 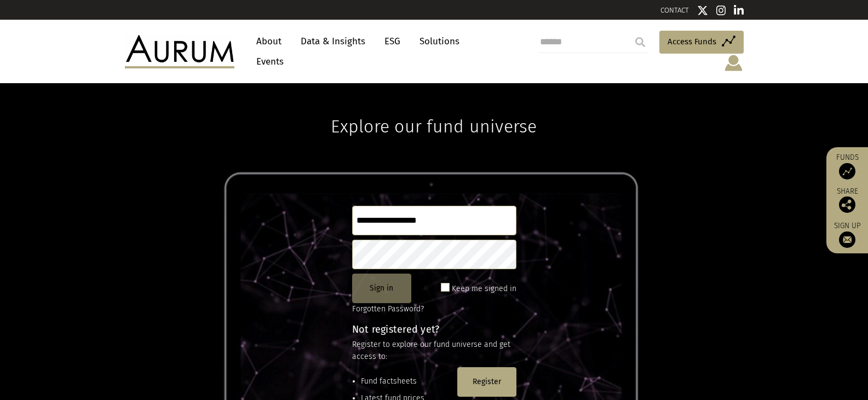 I want to click on img: Sign up to our newsletter, so click(x=847, y=240).